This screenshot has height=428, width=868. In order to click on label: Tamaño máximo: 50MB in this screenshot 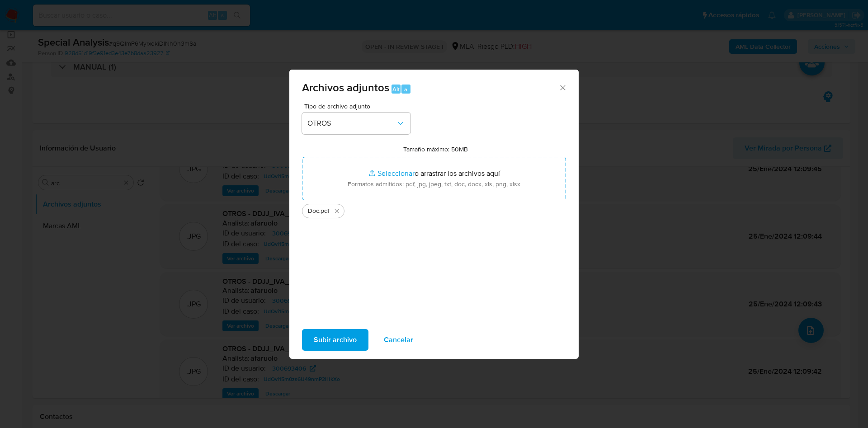, I will do `click(436, 150)`.